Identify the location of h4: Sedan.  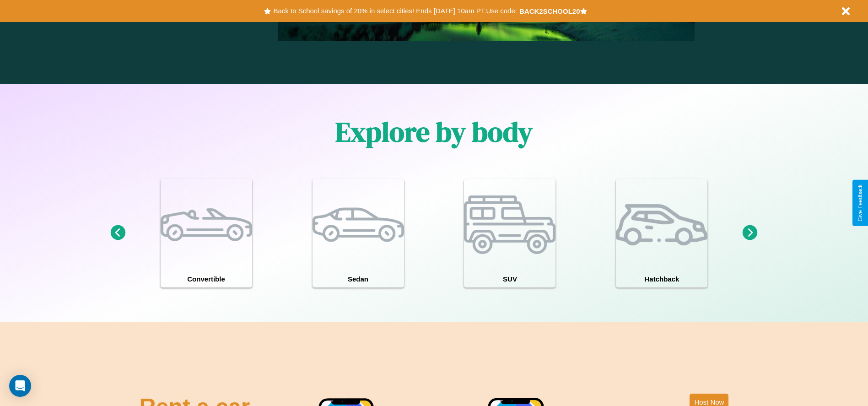
(358, 279).